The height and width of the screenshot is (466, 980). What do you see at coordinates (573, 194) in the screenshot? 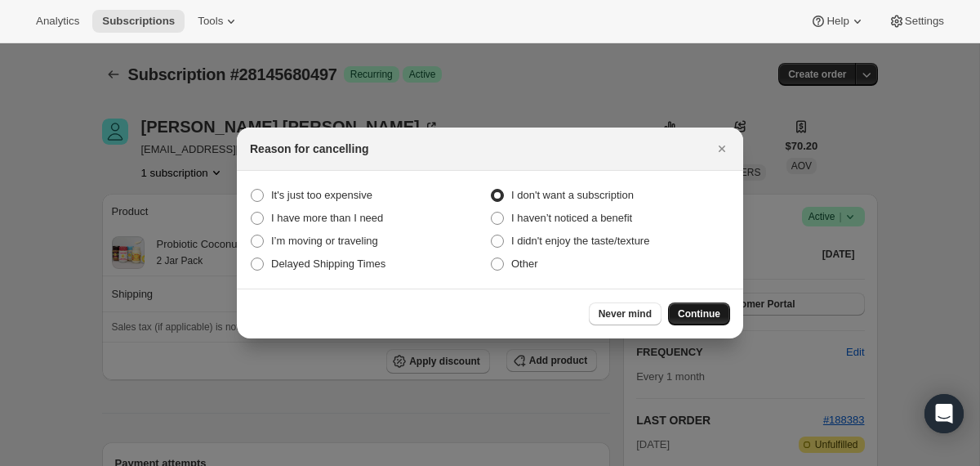
I see `span: I don't want a subscription` at bounding box center [573, 194].